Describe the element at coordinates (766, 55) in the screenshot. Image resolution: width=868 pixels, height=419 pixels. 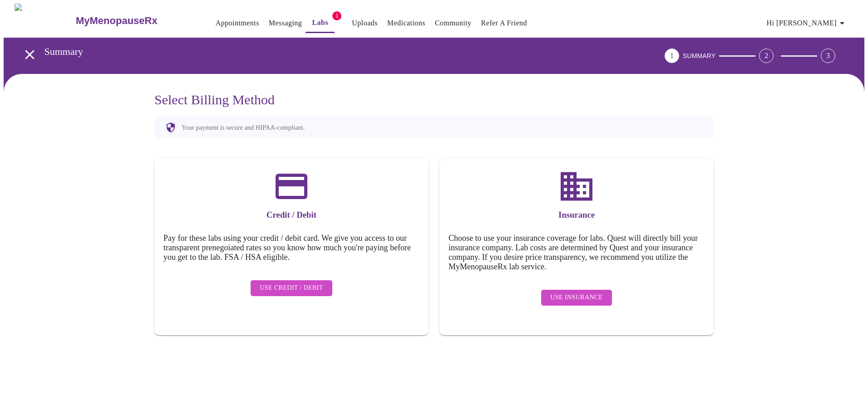
I see `div: 2` at that location.